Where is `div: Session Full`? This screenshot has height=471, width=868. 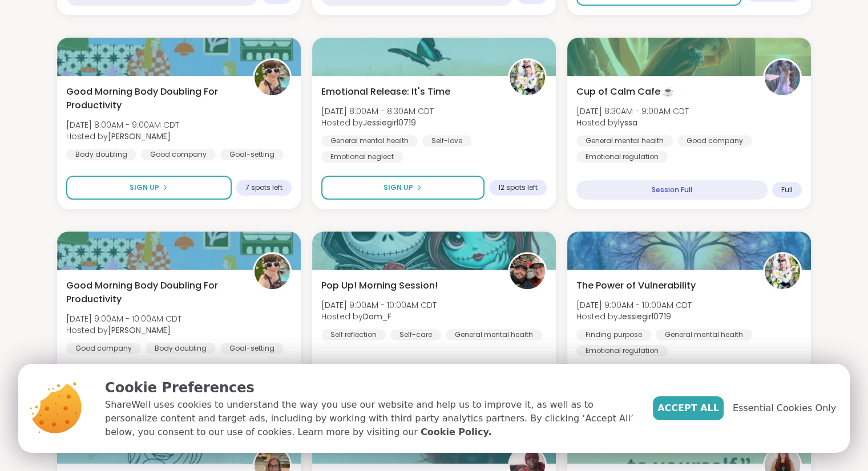 div: Session Full is located at coordinates (671, 190).